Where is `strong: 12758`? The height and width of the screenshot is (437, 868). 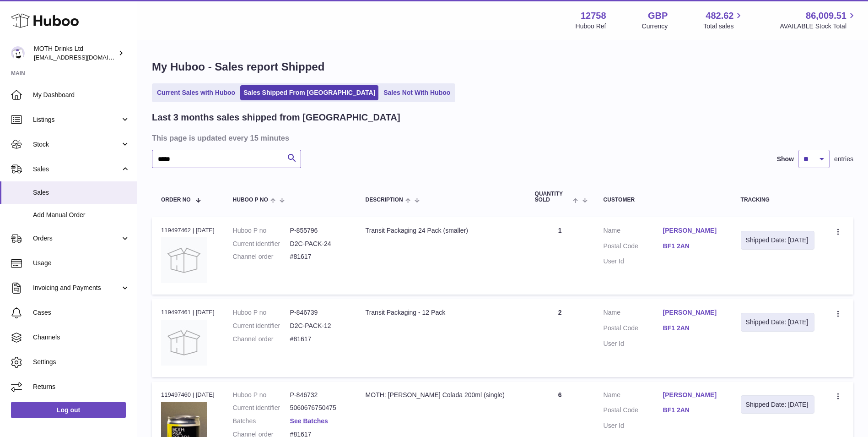
strong: 12758 is located at coordinates (594, 16).